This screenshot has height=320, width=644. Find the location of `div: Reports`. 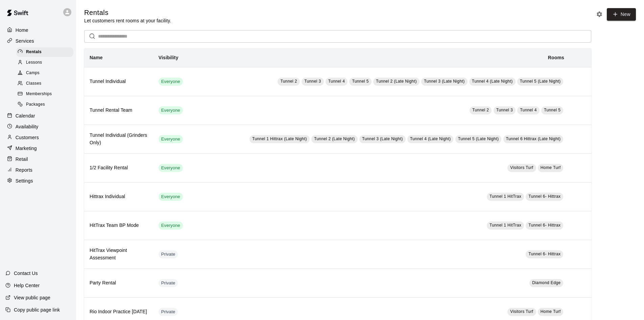

div: Reports is located at coordinates (38, 170).